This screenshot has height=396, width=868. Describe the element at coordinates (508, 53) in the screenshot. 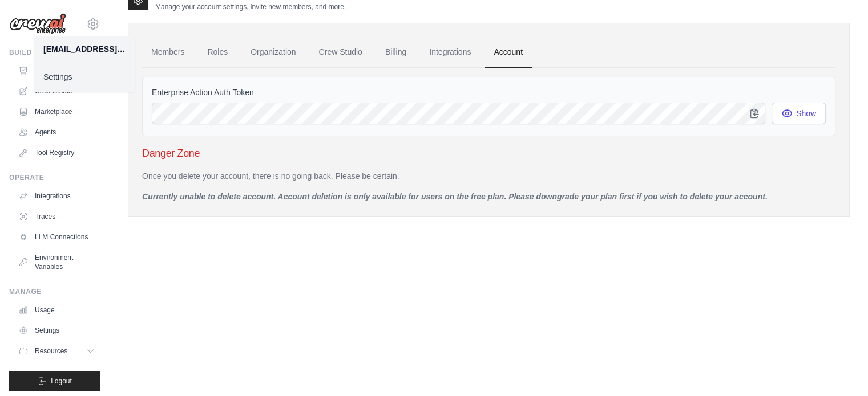

I see `a: Account` at that location.